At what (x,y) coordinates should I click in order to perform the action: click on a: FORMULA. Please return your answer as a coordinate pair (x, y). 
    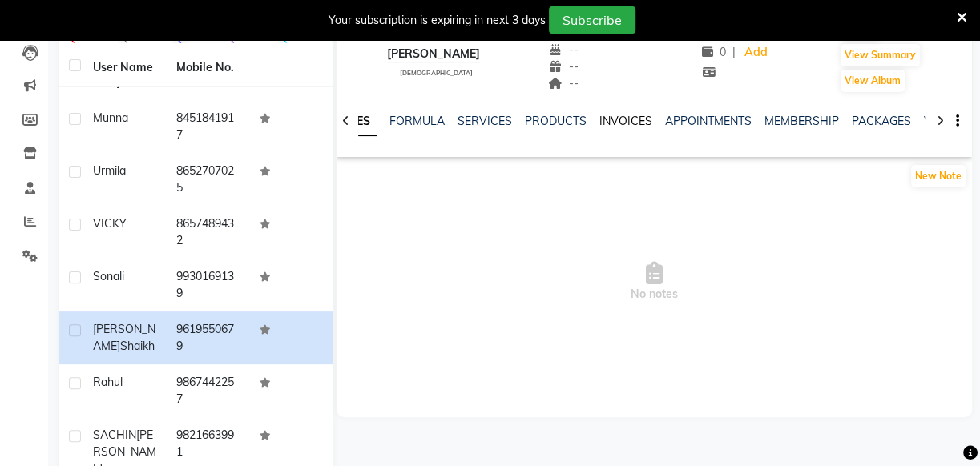
    Looking at the image, I should click on (417, 121).